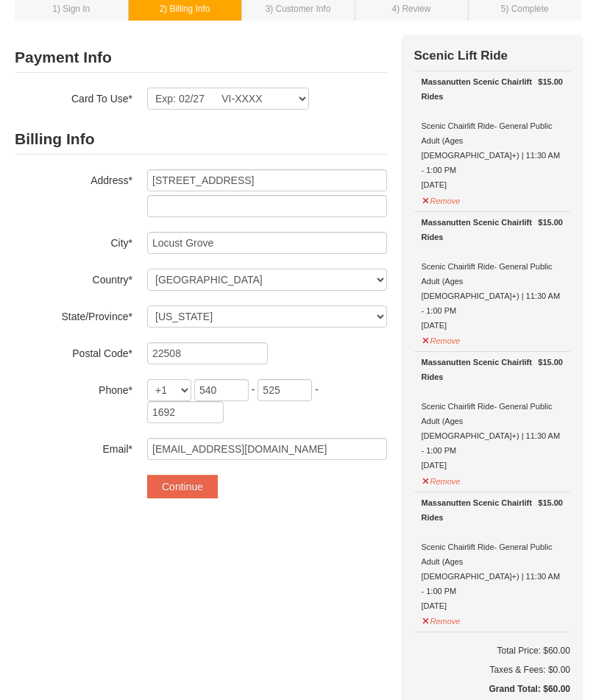  What do you see at coordinates (525, 9) in the screenshot?
I see `small: 5` at bounding box center [525, 9].